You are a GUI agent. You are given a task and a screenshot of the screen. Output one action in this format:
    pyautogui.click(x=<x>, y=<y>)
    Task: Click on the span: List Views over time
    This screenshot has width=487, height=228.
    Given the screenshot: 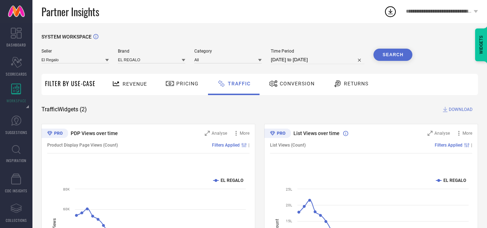 What is the action you would take?
    pyautogui.click(x=317, y=134)
    